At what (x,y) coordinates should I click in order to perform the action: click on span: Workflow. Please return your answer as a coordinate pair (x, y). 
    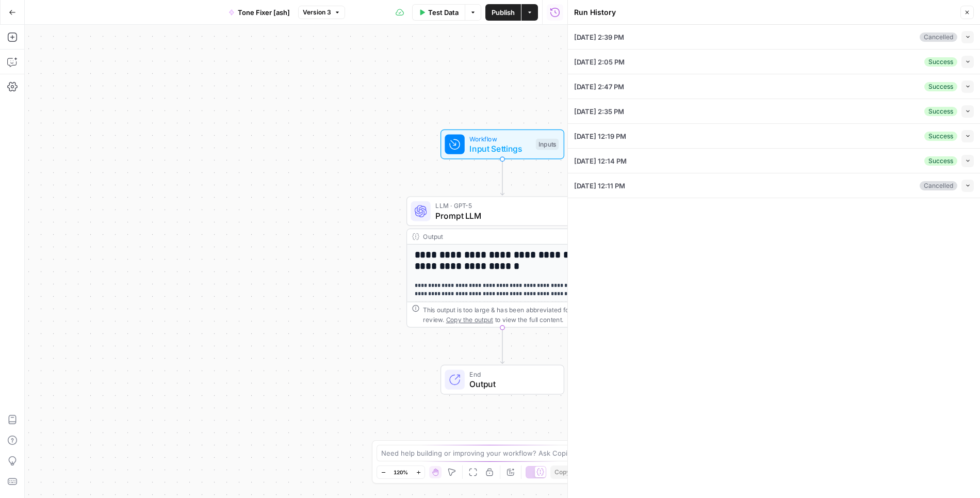
    Looking at the image, I should click on (500, 138).